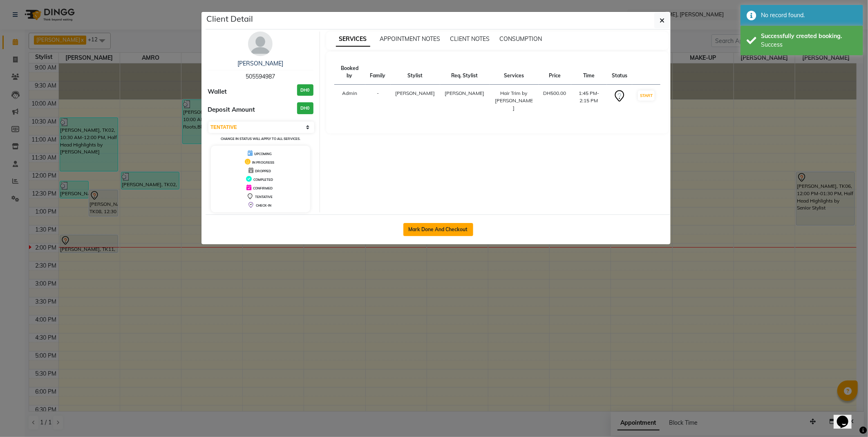  What do you see at coordinates (415, 72) in the screenshot?
I see `th: Stylist` at bounding box center [415, 72].